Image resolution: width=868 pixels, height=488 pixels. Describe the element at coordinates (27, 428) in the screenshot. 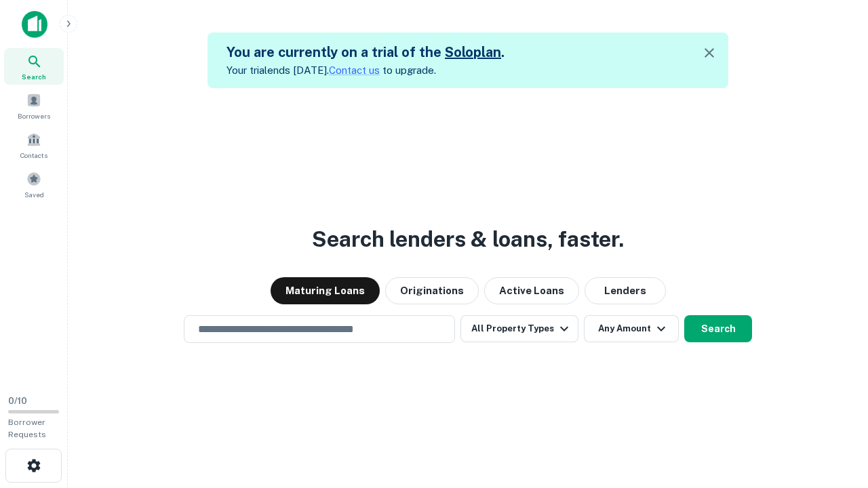

I see `span: Borrower Requests` at that location.